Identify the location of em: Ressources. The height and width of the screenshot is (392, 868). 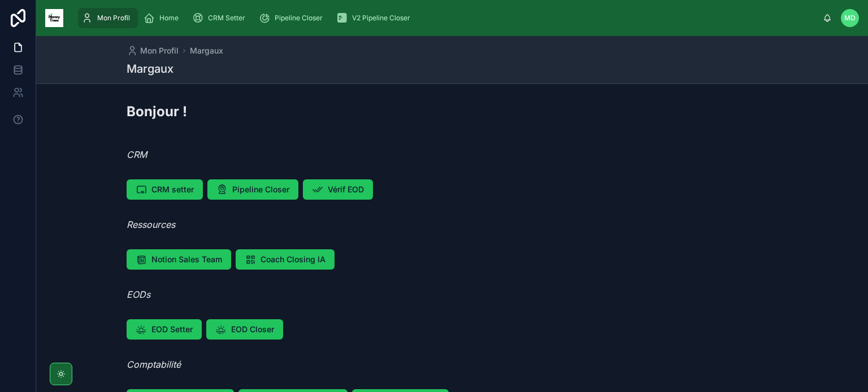
(151, 224).